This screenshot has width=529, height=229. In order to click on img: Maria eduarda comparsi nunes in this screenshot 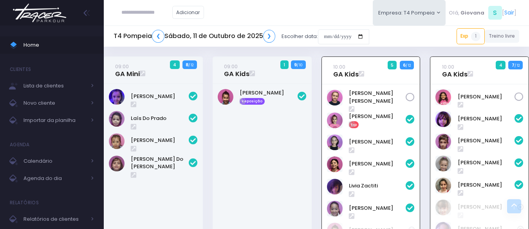, I will do `click(443, 185)`.